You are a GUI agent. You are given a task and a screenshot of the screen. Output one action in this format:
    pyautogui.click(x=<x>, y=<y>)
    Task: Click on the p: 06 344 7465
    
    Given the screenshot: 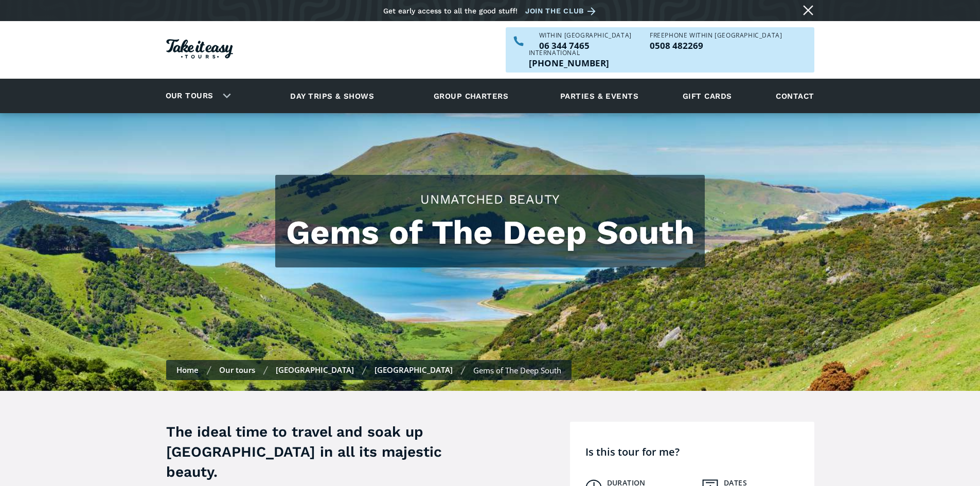 What is the action you would take?
    pyautogui.click(x=585, y=45)
    